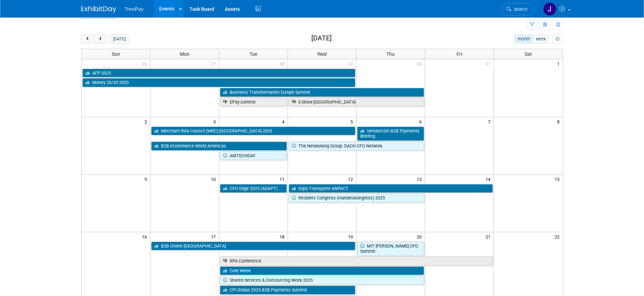 This screenshot has width=644, height=296. Describe the element at coordinates (357, 146) in the screenshot. I see `a: The Networking Group: DACH CFO Network` at that location.